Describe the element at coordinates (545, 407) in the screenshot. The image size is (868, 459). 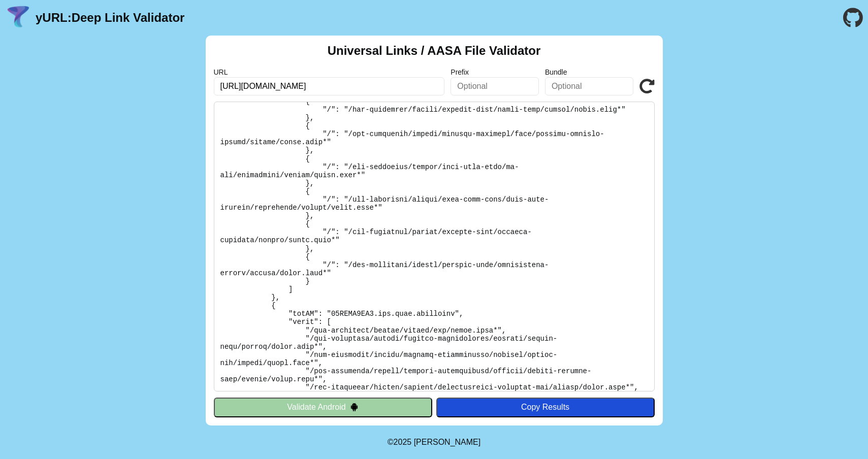
I see `button: Copy Results` at that location.